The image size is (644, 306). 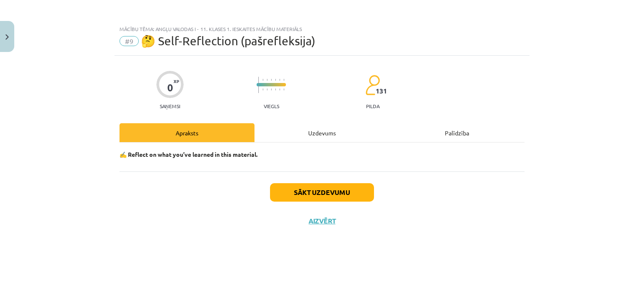 I want to click on button: Sākt uzdevumu, so click(x=322, y=192).